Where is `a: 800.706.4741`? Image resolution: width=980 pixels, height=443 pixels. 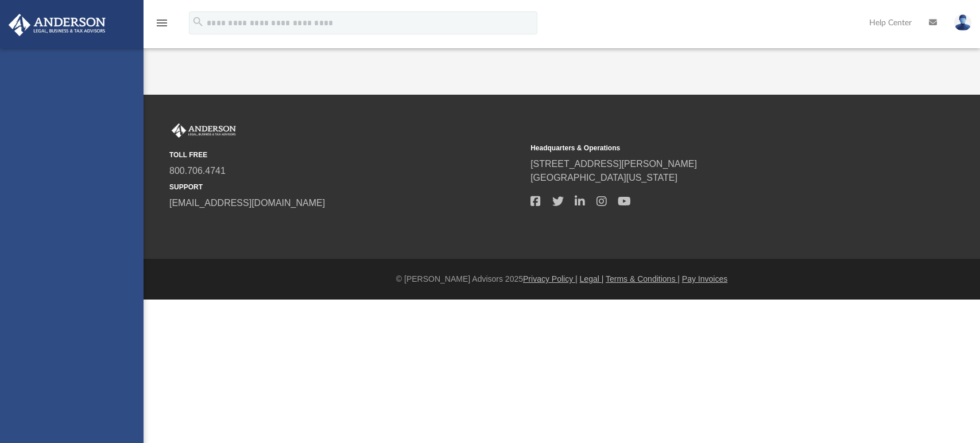 a: 800.706.4741 is located at coordinates (197, 170).